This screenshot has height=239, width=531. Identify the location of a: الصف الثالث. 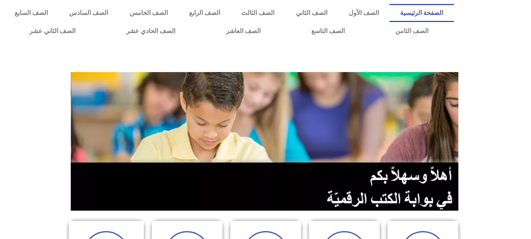
(258, 13).